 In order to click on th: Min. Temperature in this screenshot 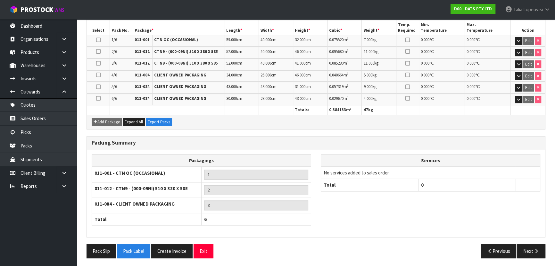, I will do `click(442, 28)`.